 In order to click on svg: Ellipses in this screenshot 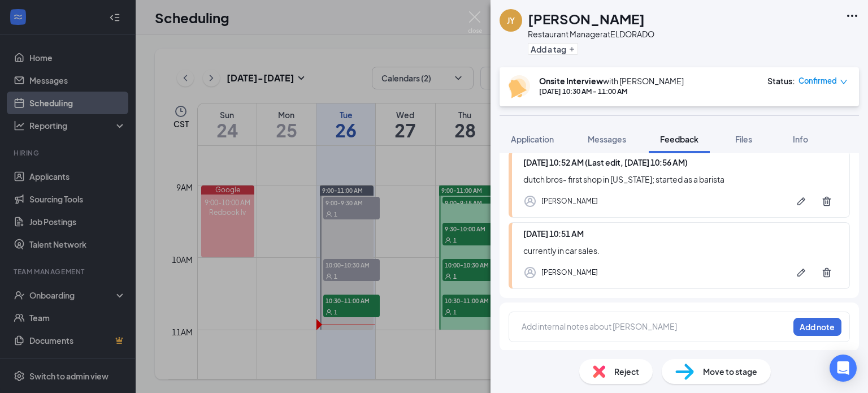, I will do `click(853, 16)`.